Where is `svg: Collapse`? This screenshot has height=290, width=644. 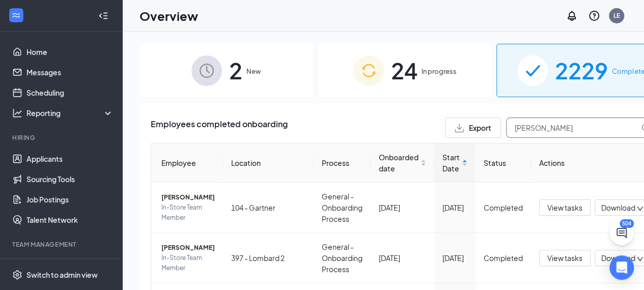 svg: Collapse is located at coordinates (103, 16).